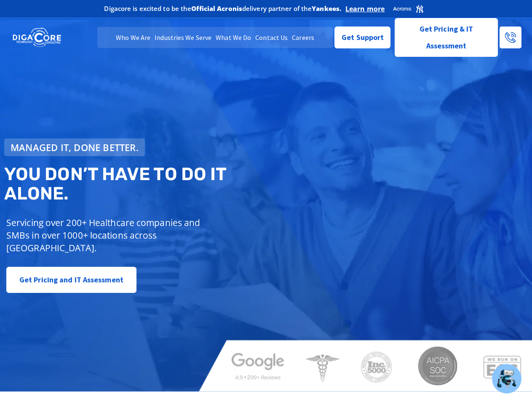 The width and height of the screenshot is (532, 404). I want to click on a: Get Pricing & IT Assessment, so click(446, 37).